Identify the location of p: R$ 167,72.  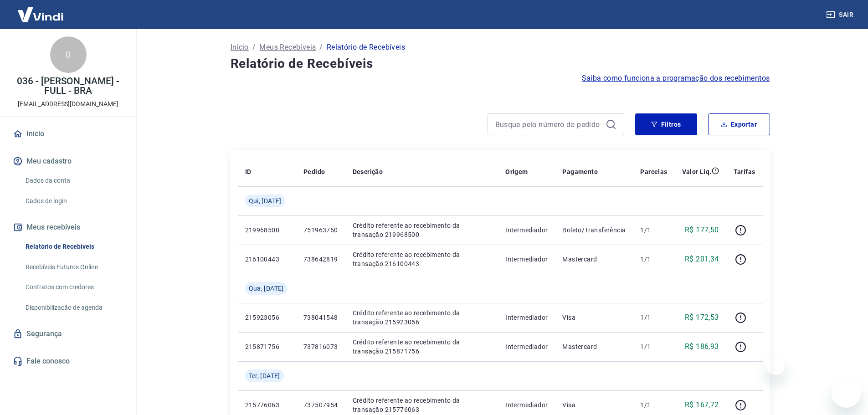
(702, 405).